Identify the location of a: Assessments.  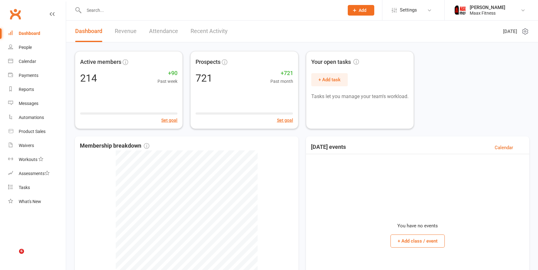
(37, 174).